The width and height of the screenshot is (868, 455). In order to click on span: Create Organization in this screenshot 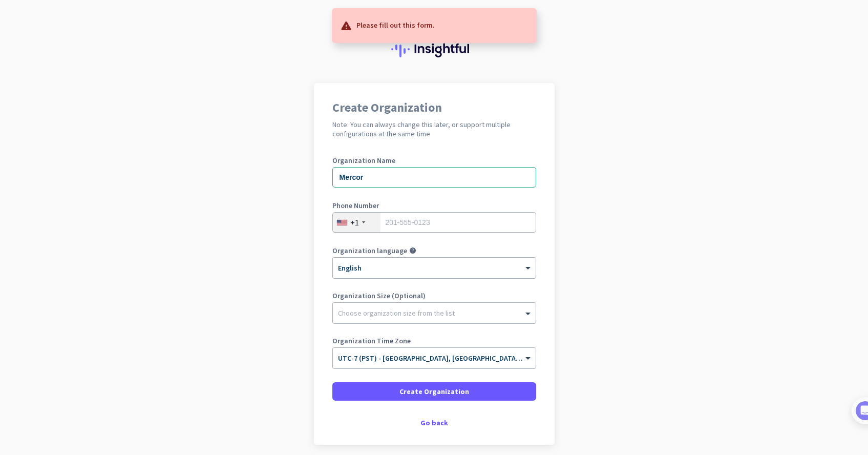, I will do `click(434, 391)`.